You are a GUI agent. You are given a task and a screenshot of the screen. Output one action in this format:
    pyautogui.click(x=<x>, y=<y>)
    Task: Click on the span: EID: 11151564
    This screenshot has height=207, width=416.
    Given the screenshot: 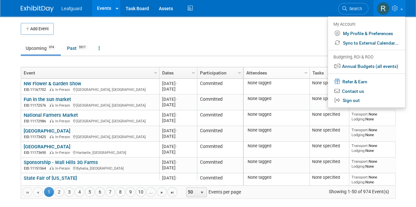 What is the action you would take?
    pyautogui.click(x=36, y=169)
    